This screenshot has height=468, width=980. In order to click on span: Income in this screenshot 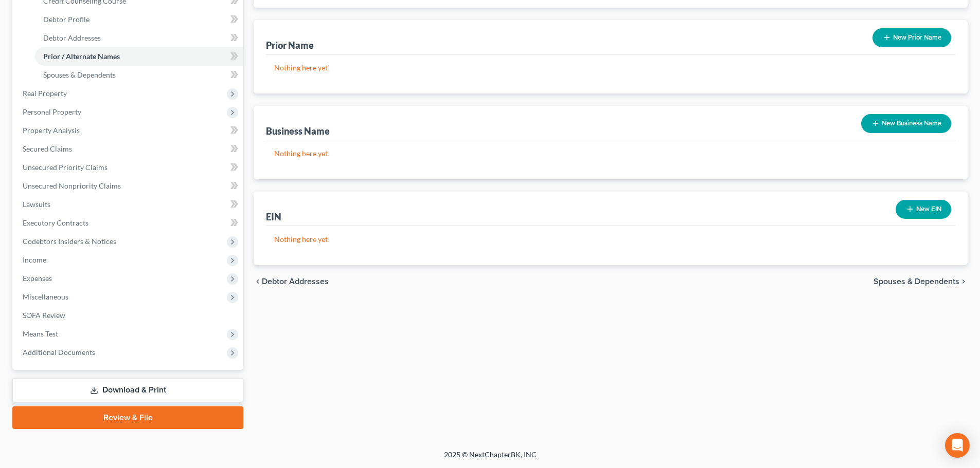, I will do `click(34, 260)`.